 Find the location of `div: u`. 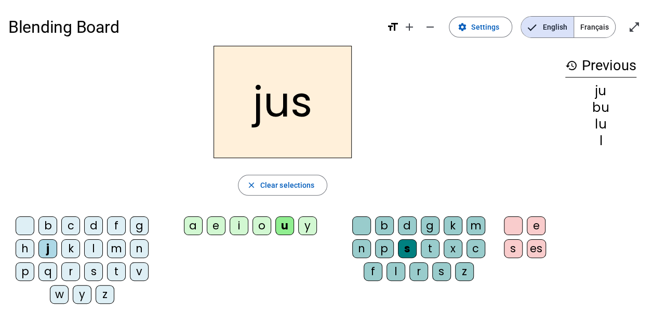

div: u is located at coordinates (285, 226).